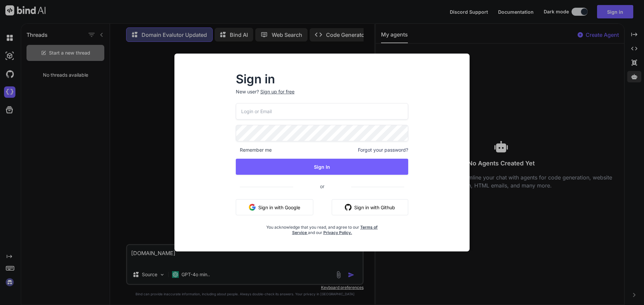 The height and width of the screenshot is (305, 644). What do you see at coordinates (322, 96) in the screenshot?
I see `p: New user?` at bounding box center [322, 96].